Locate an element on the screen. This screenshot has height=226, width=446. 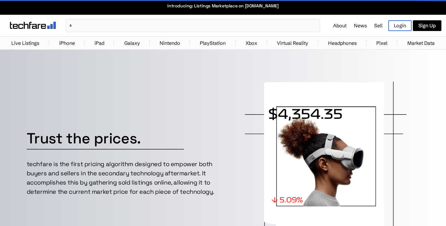
a: Nintendo is located at coordinates (170, 43).